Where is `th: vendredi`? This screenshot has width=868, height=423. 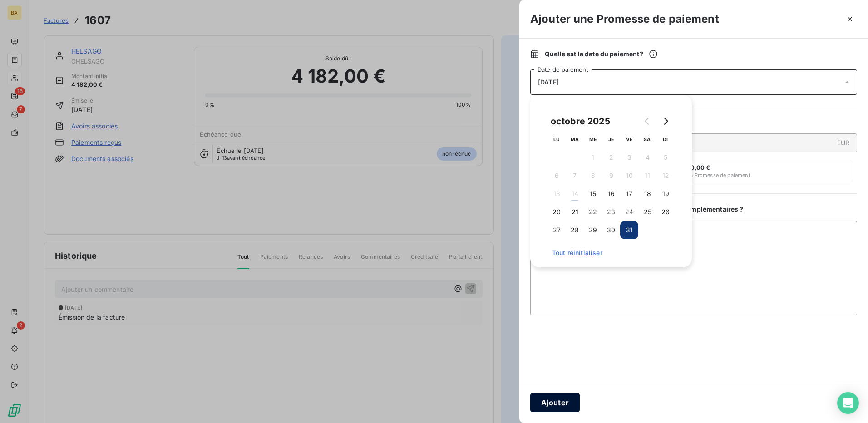
th: vendredi is located at coordinates (629, 139).